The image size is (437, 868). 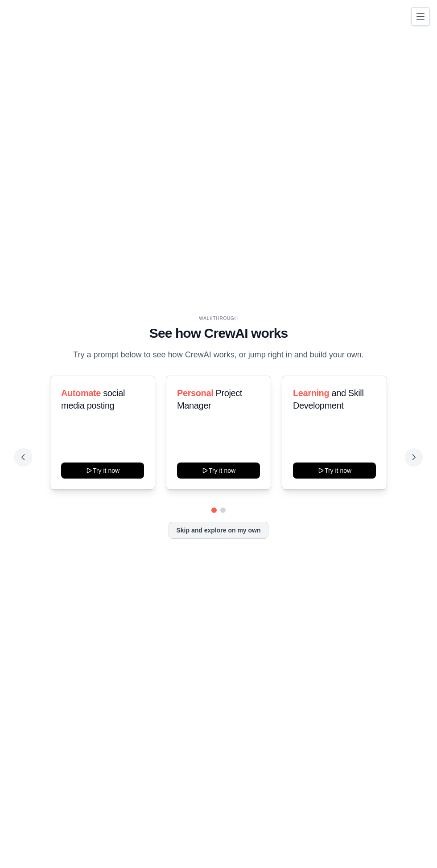 I want to click on span: Automate, so click(x=81, y=393).